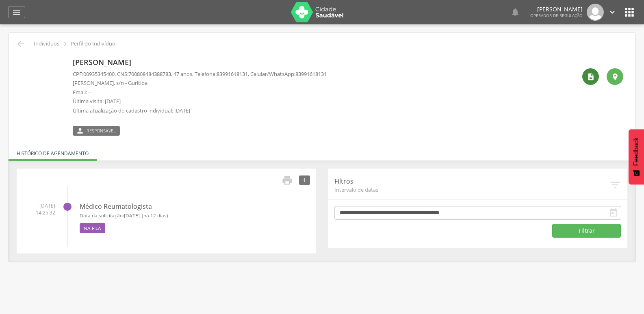 This screenshot has width=644, height=314. What do you see at coordinates (21, 44) in the screenshot?
I see `i: Voltar` at bounding box center [21, 44].